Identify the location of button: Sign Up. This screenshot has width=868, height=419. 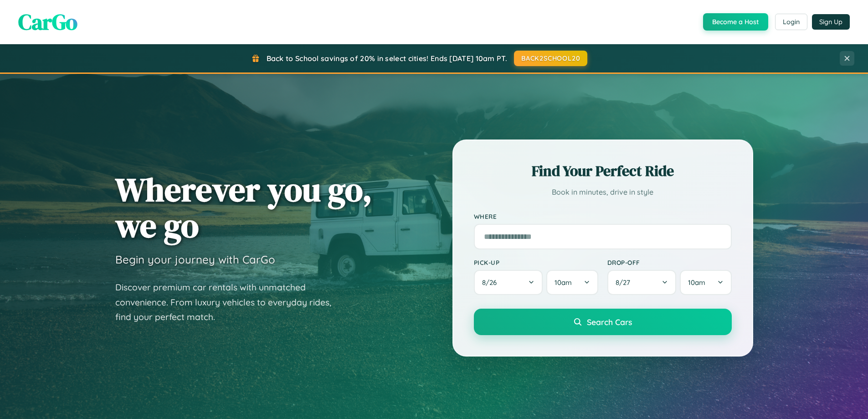
(830, 22).